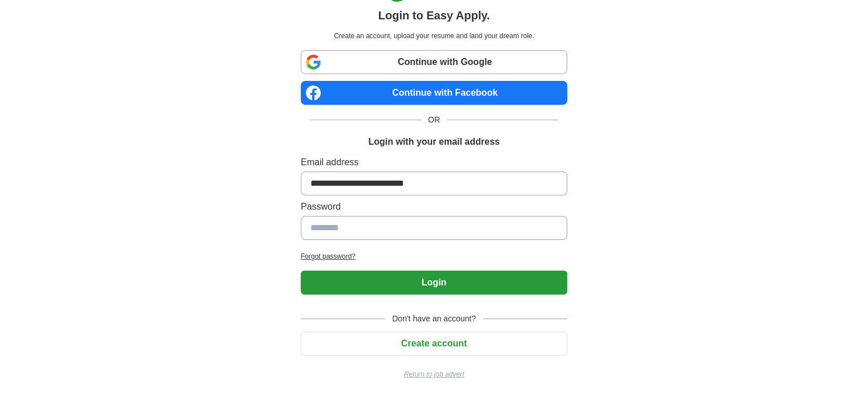 This screenshot has height=396, width=868. I want to click on p: Return to job advert, so click(434, 375).